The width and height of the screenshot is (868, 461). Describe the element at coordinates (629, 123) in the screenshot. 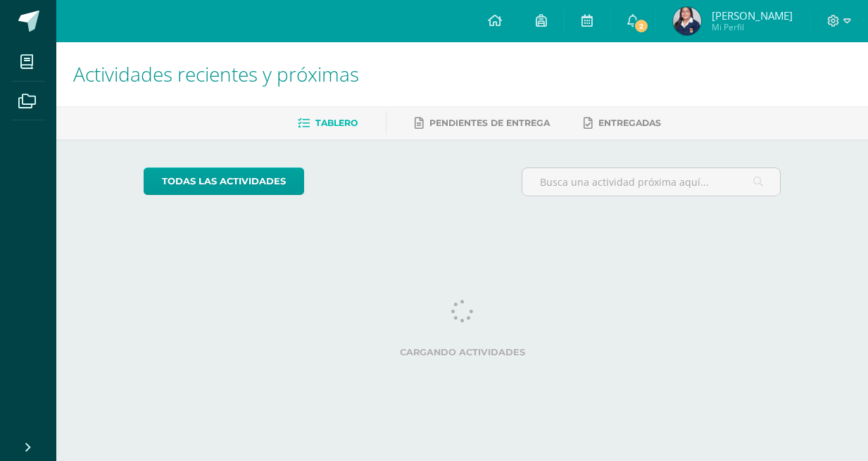

I see `span: Entregadas` at that location.